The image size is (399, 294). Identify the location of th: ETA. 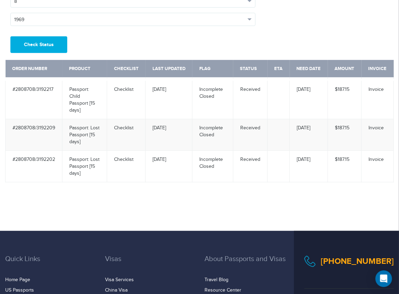
(279, 69).